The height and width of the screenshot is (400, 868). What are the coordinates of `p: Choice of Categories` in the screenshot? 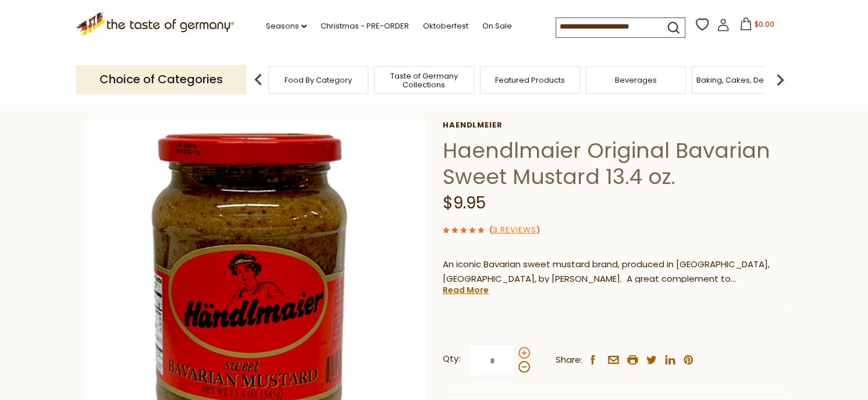 It's located at (161, 79).